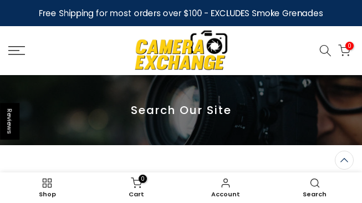  I want to click on p: Search Our Site, so click(181, 110).